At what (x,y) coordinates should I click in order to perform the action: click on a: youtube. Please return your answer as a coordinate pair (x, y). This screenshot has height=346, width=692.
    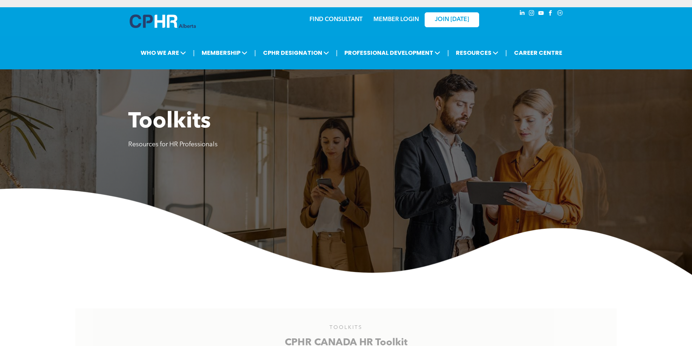
    Looking at the image, I should click on (541, 14).